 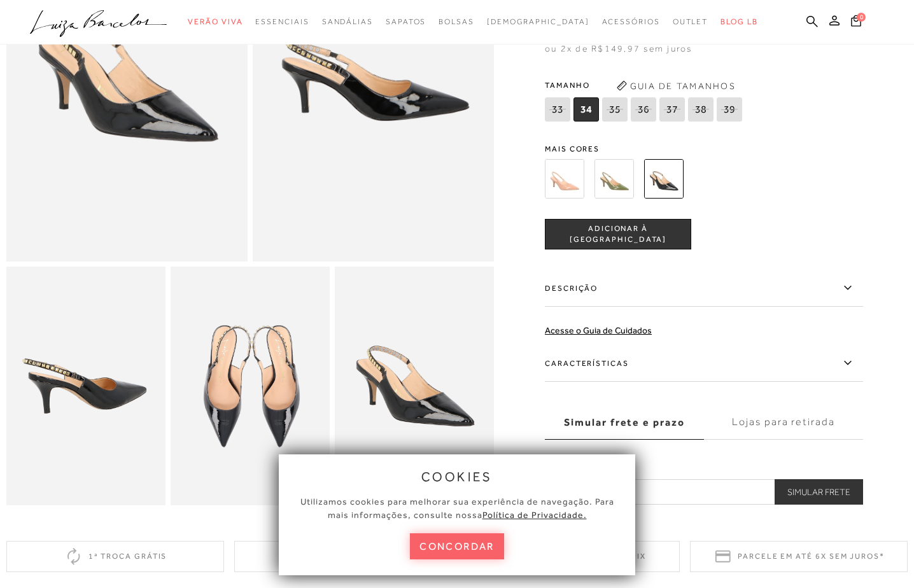 I want to click on button: Guia de Tamanhos, so click(x=676, y=86).